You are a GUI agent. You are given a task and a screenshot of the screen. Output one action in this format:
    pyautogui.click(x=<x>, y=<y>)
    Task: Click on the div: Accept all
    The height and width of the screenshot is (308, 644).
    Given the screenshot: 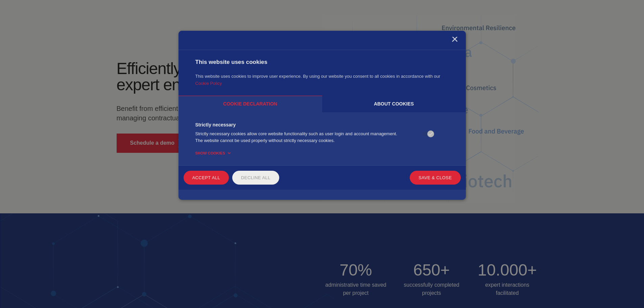 What is the action you would take?
    pyautogui.click(x=206, y=177)
    